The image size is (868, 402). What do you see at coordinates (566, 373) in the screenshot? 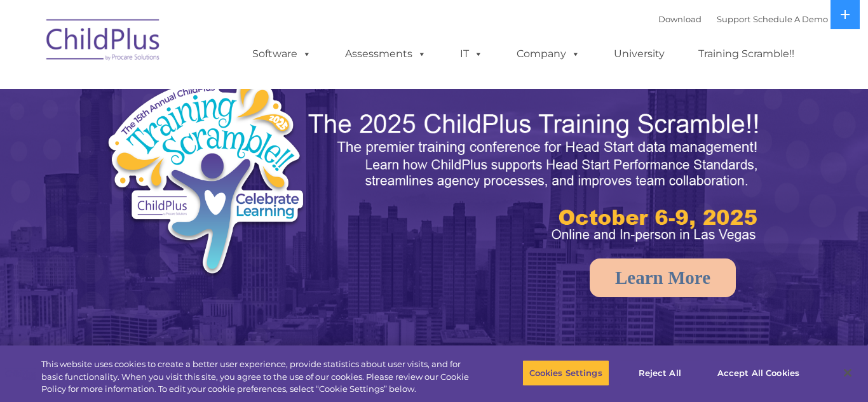
I see `button: Cookies Settings` at bounding box center [566, 373].